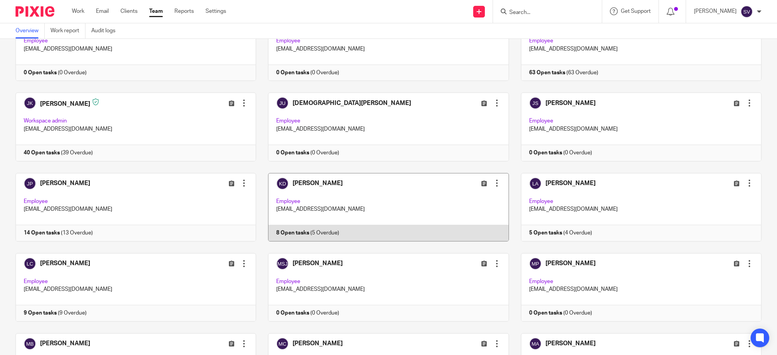  I want to click on img: Pixie, so click(35, 11).